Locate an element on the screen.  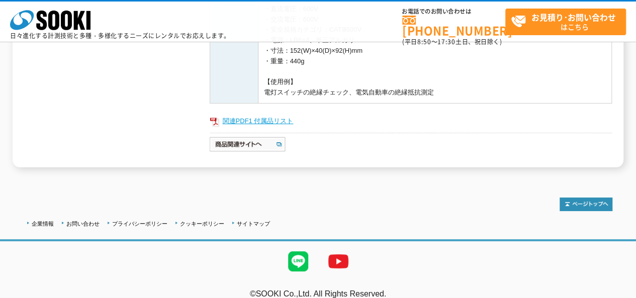
a: 企業情報 is located at coordinates (43, 224).